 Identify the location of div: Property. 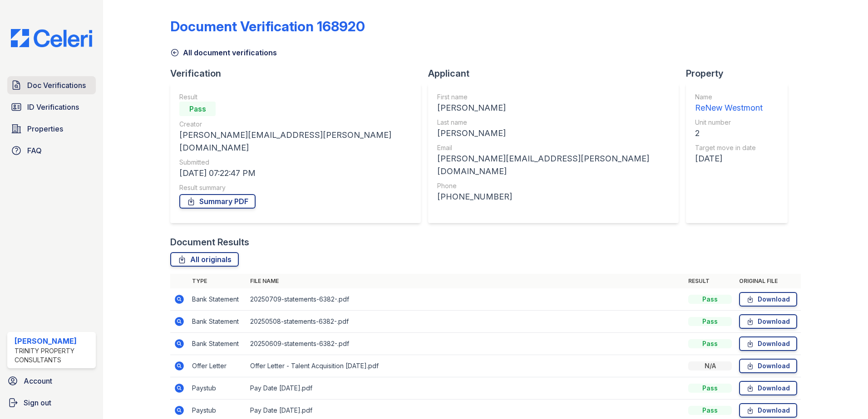
(740, 73).